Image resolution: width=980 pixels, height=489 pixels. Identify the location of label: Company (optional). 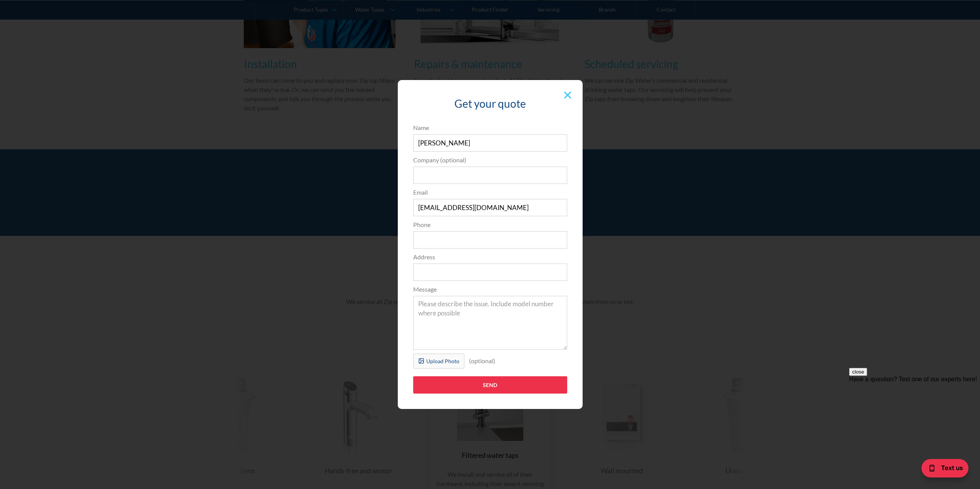
(490, 160).